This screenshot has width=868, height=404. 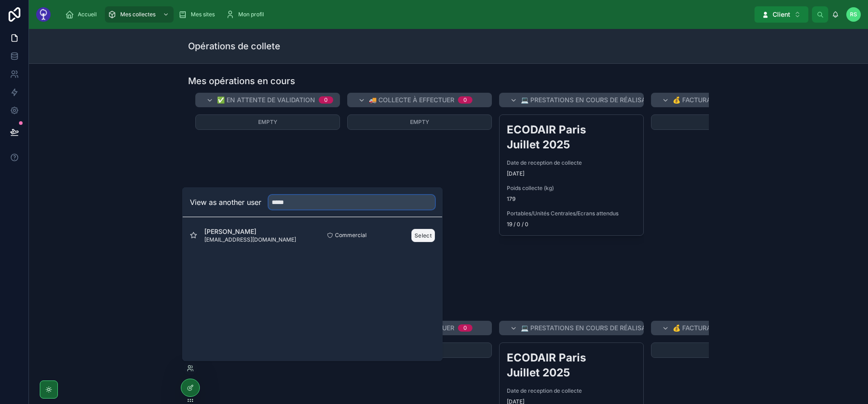 I want to click on button: Select Button, so click(x=782, y=15).